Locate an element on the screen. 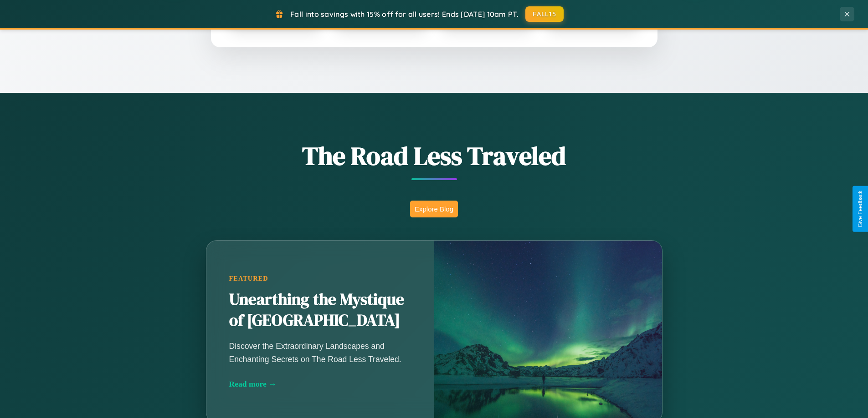  div: Give Feedback is located at coordinates (860, 209).